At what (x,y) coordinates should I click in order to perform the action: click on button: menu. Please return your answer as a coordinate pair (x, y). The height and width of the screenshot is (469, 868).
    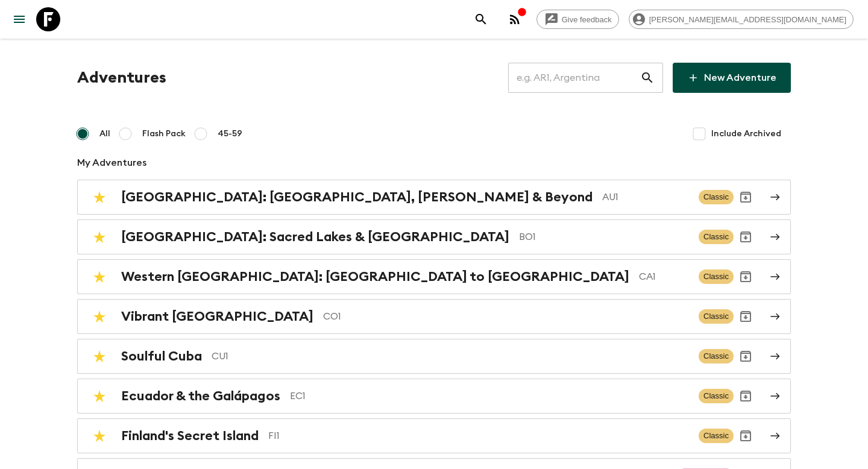
    Looking at the image, I should click on (20, 20).